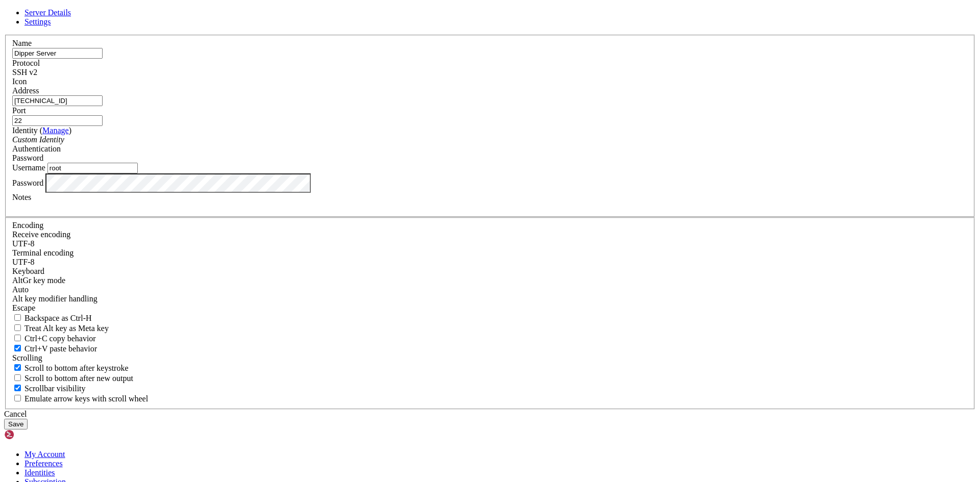  I want to click on span: Scroll to bottom after new output, so click(79, 378).